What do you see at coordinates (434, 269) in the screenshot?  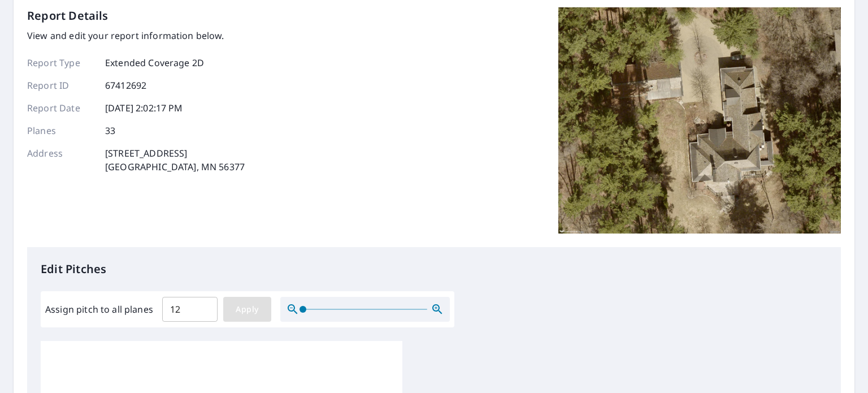 I see `p: Edit Pitches` at bounding box center [434, 269].